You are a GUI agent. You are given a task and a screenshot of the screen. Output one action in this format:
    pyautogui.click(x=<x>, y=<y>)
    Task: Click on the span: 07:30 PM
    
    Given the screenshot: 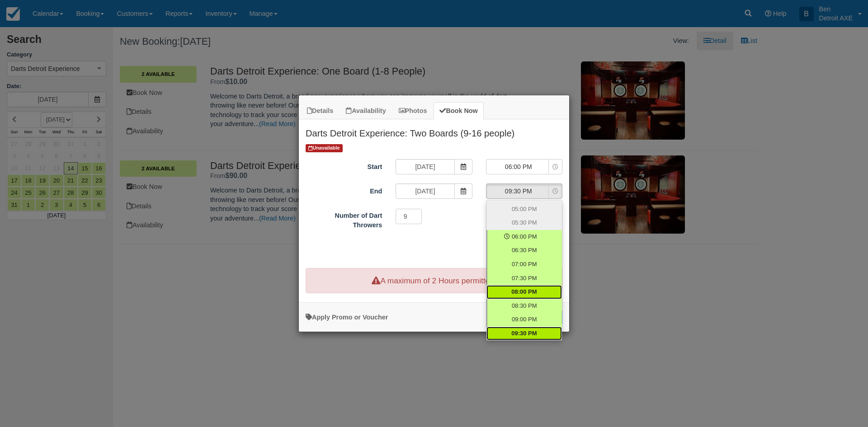 What is the action you would take?
    pyautogui.click(x=525, y=278)
    